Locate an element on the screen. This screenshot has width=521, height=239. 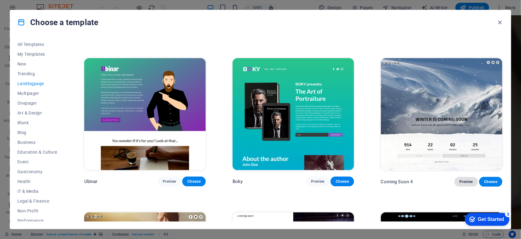
div: Get Started is located at coordinates (32, 9).